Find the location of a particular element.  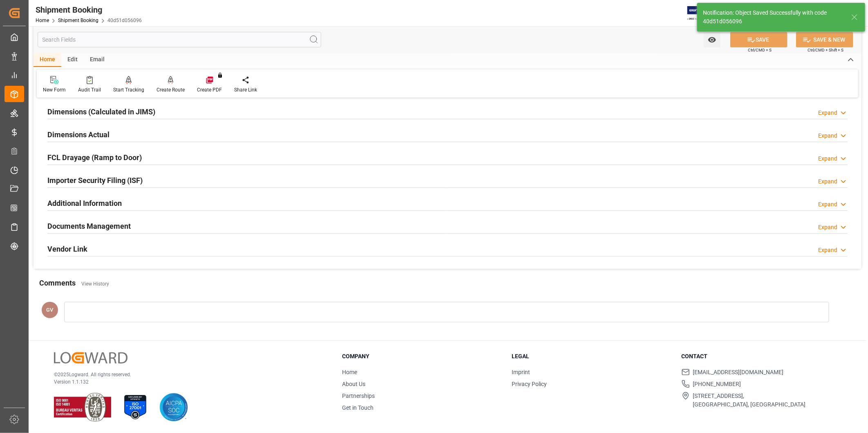

div: Home is located at coordinates (47, 60).